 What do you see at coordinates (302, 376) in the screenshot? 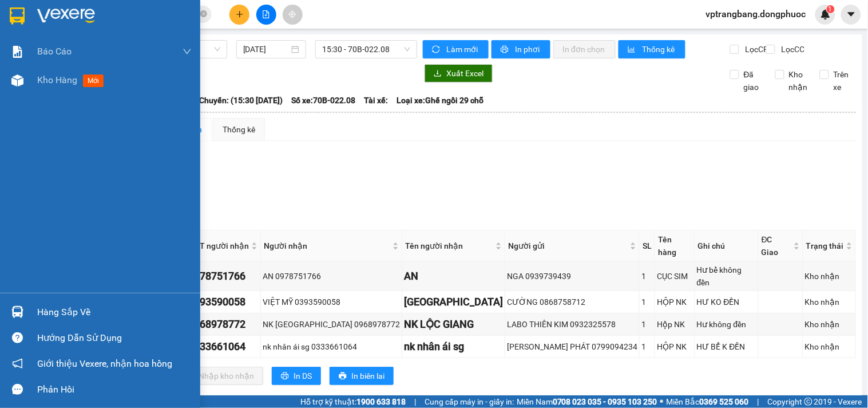
I see `span: In DS` at bounding box center [302, 376].